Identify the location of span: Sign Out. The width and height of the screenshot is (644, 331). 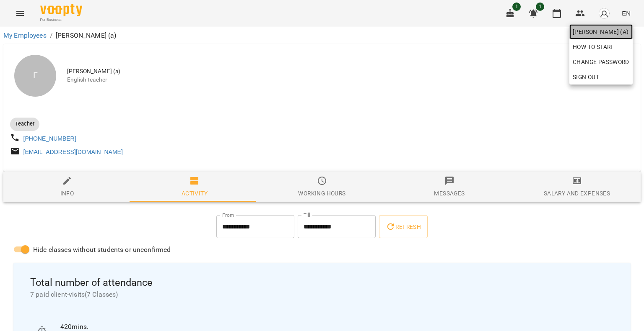
(585, 77).